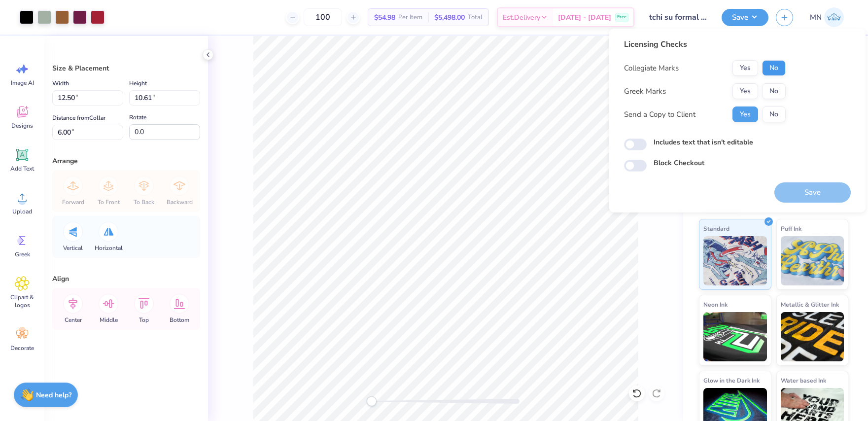 Image resolution: width=868 pixels, height=421 pixels. What do you see at coordinates (827, 17) in the screenshot?
I see `a: MN` at bounding box center [827, 17].